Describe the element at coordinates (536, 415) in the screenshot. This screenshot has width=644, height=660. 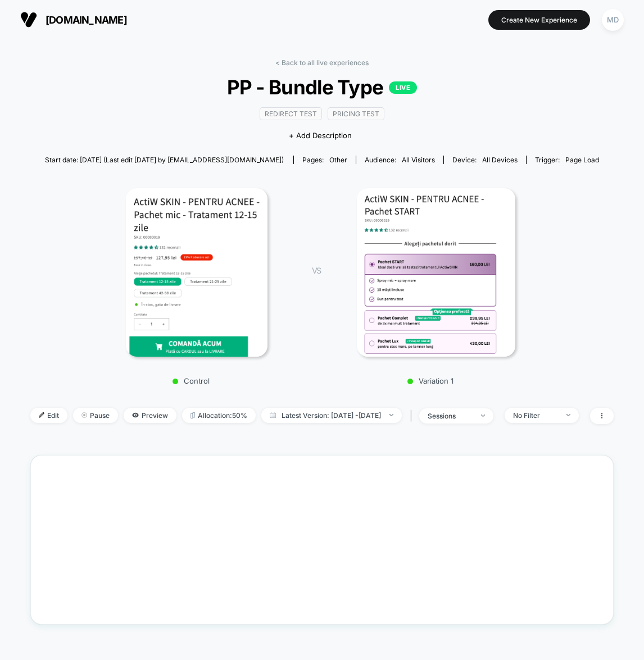
I see `div: No Filter` at that location.